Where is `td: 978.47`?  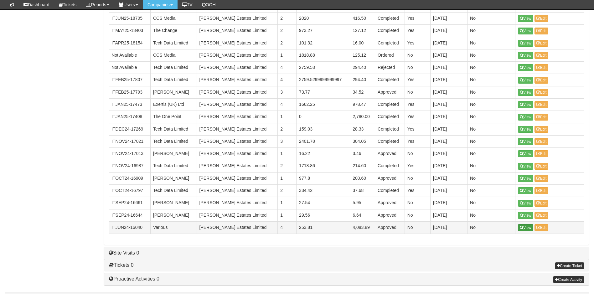
td: 978.47 is located at coordinates (363, 105).